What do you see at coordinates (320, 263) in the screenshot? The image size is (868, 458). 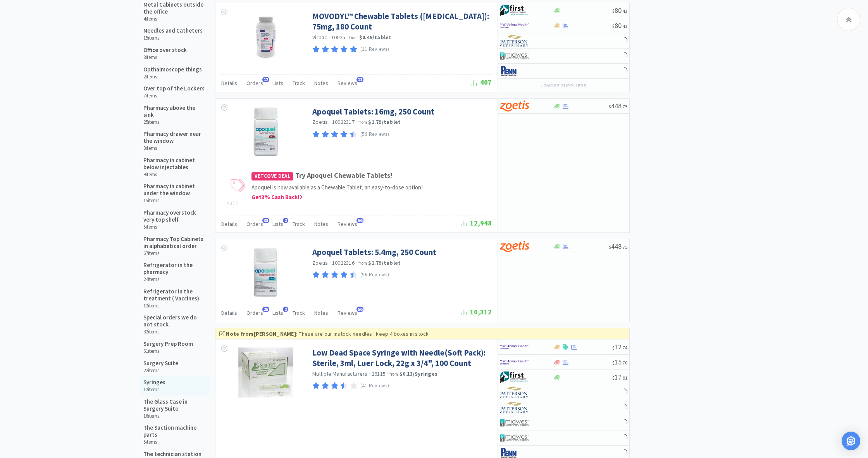 I see `a: Zoetis` at bounding box center [320, 263].